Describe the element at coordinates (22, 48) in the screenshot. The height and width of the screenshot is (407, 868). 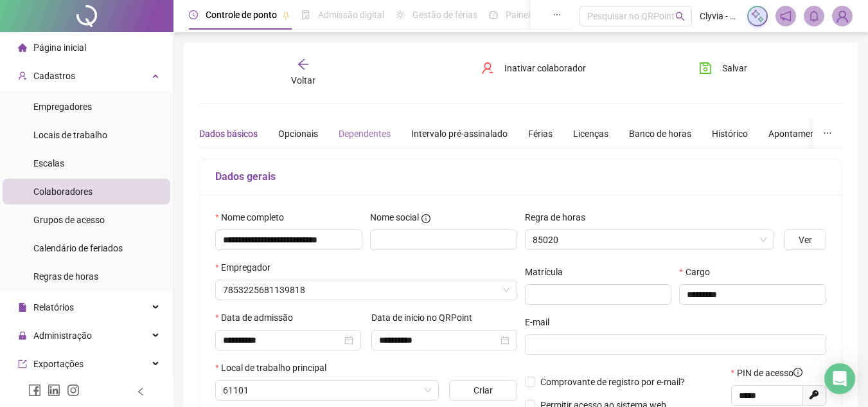
I see `span: home` at that location.